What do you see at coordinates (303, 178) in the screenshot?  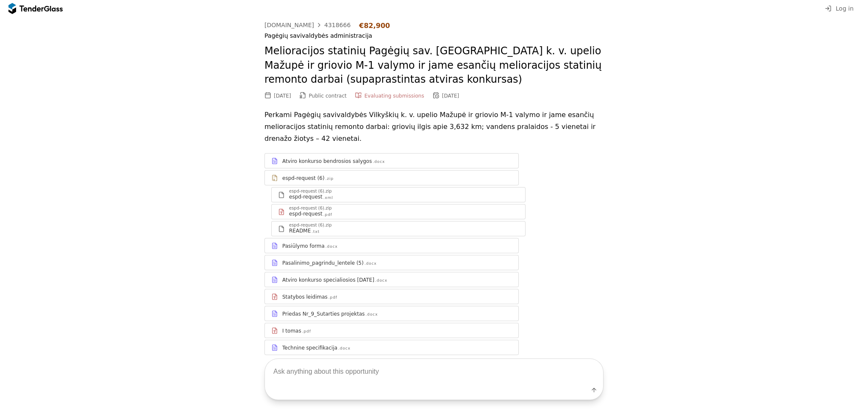 I see `div: espd-request (6)` at bounding box center [303, 178].